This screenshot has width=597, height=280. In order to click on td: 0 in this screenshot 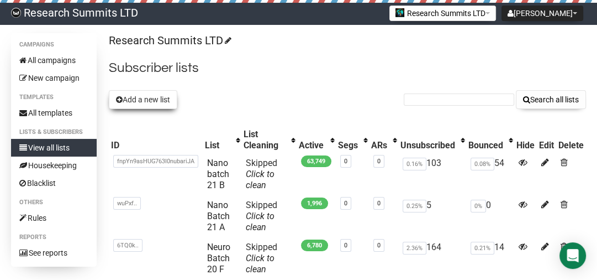, I will do `click(490, 216)`.